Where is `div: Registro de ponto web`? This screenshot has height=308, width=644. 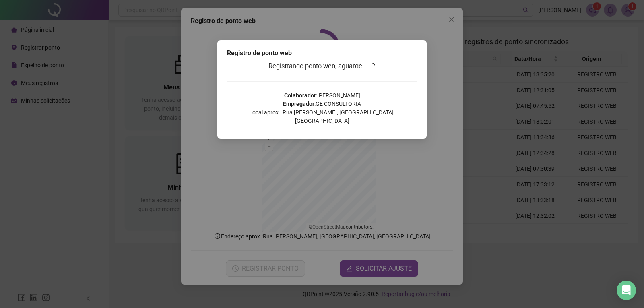 div: Registro de ponto web is located at coordinates (322, 53).